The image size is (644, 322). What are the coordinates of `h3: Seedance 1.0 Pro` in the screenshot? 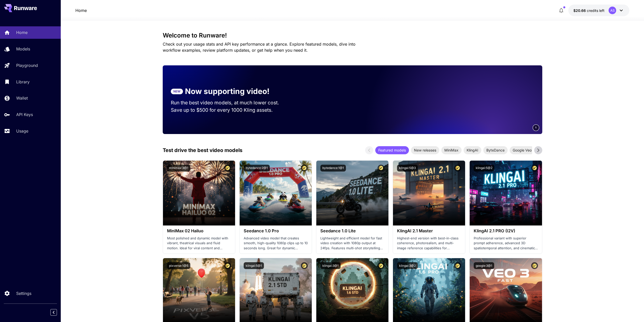 It's located at (275, 231).